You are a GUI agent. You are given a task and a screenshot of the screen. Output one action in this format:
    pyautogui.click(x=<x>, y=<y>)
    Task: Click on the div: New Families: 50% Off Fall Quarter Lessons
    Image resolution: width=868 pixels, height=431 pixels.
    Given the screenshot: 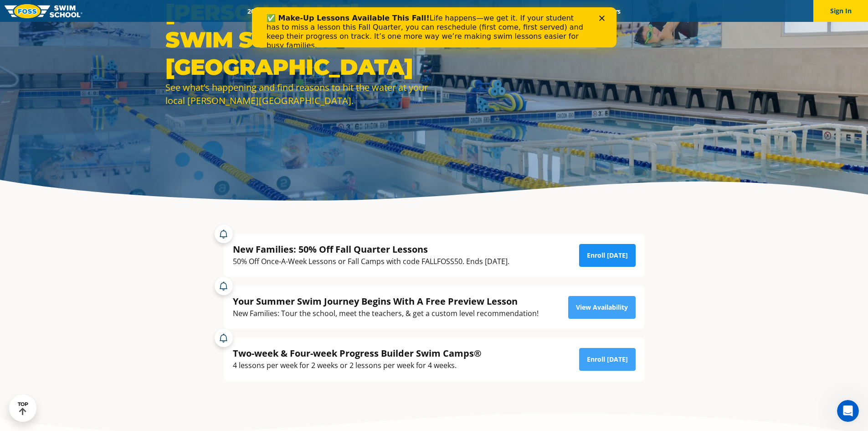 What is the action you would take?
    pyautogui.click(x=371, y=249)
    